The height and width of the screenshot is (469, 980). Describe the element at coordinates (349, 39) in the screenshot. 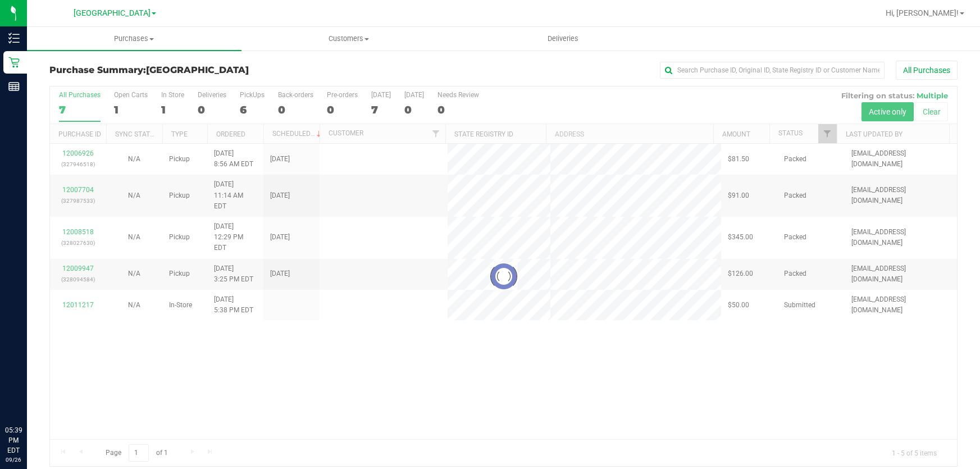

I see `span: Customers` at that location.